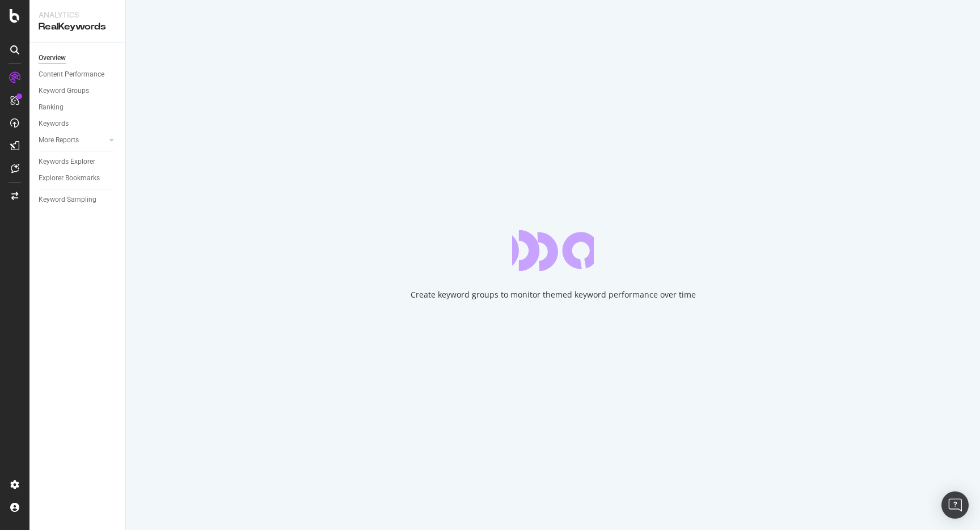 The image size is (980, 530). Describe the element at coordinates (77, 27) in the screenshot. I see `div: RealKeywords` at that location.